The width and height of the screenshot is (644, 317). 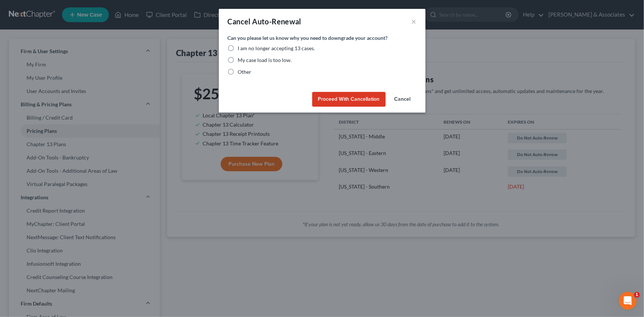 What do you see at coordinates (637, 295) in the screenshot?
I see `span: 1` at bounding box center [637, 295].